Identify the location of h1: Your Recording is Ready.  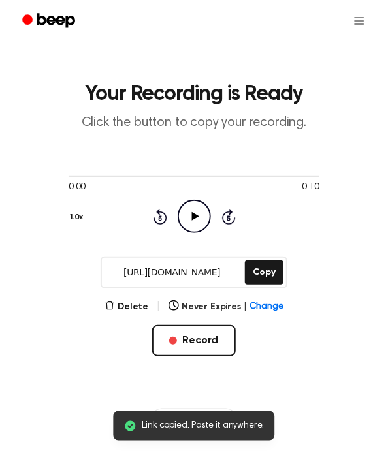
(194, 94).